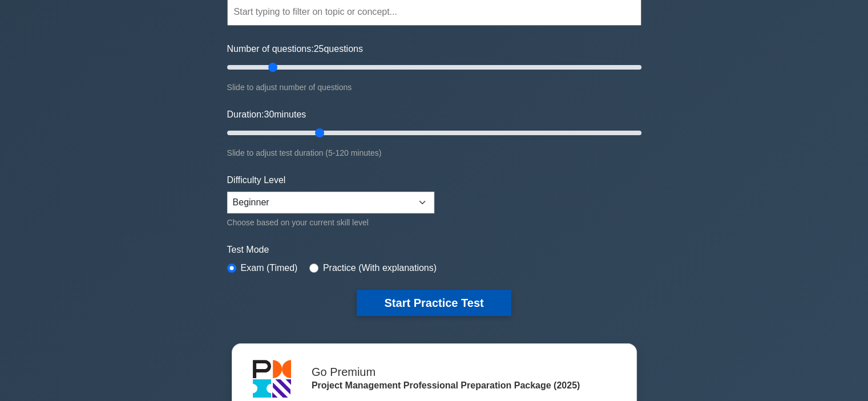 The width and height of the screenshot is (868, 401). I want to click on label: Difficulty Level, so click(256, 180).